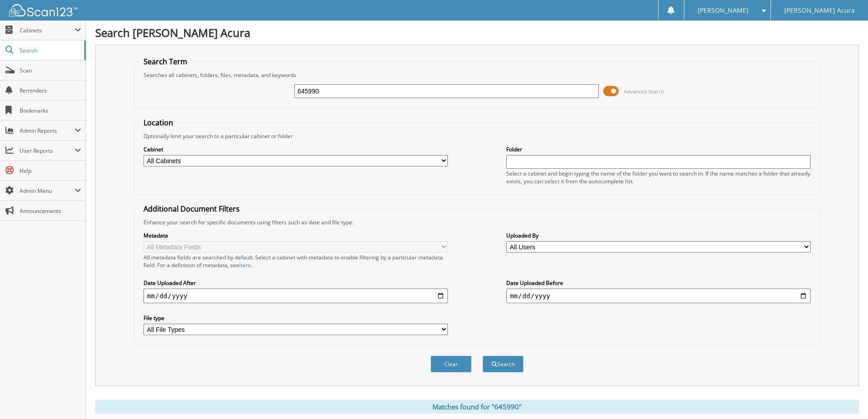 The image size is (868, 419). Describe the element at coordinates (191, 209) in the screenshot. I see `legend: Additional Document Filters` at that location.